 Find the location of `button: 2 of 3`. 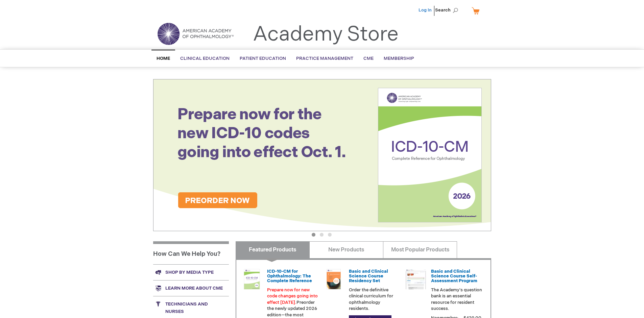

button: 2 of 3 is located at coordinates (321, 235).